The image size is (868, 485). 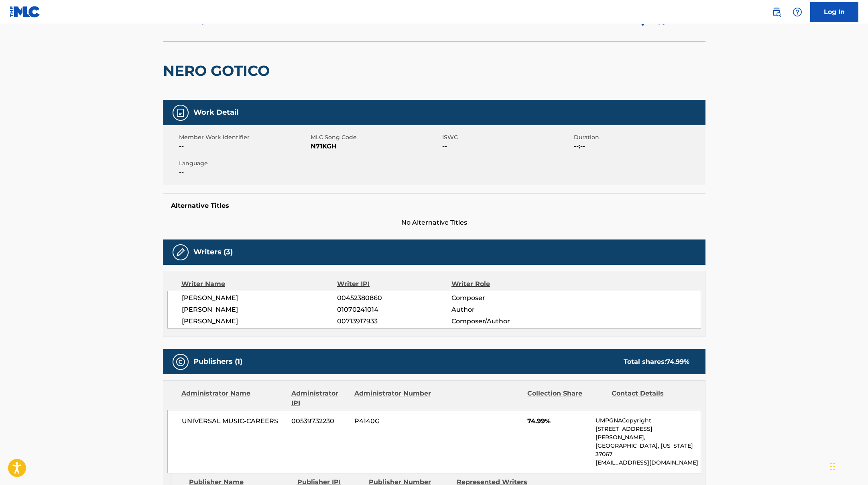 I want to click on span: UNIVERSAL MUSIC-CAREERS, so click(x=234, y=422).